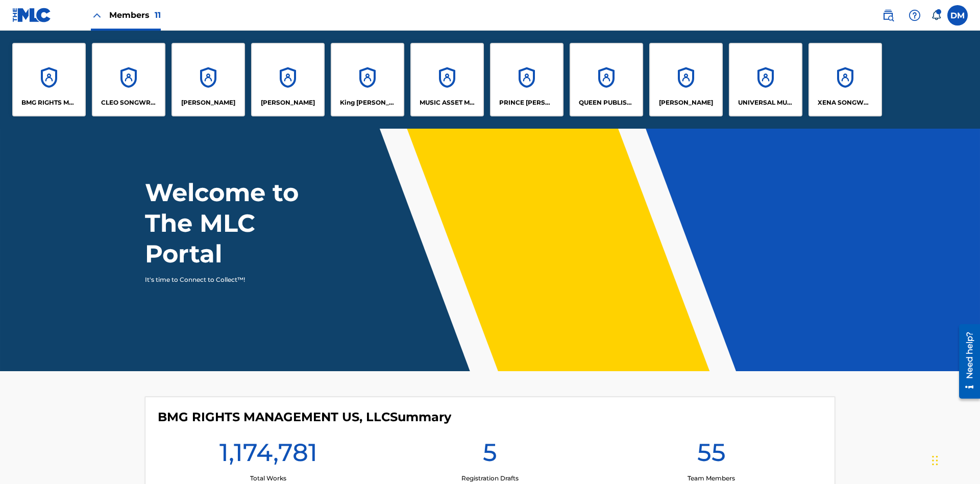 This screenshot has height=484, width=980. I want to click on img: MLC Logo, so click(31, 15).